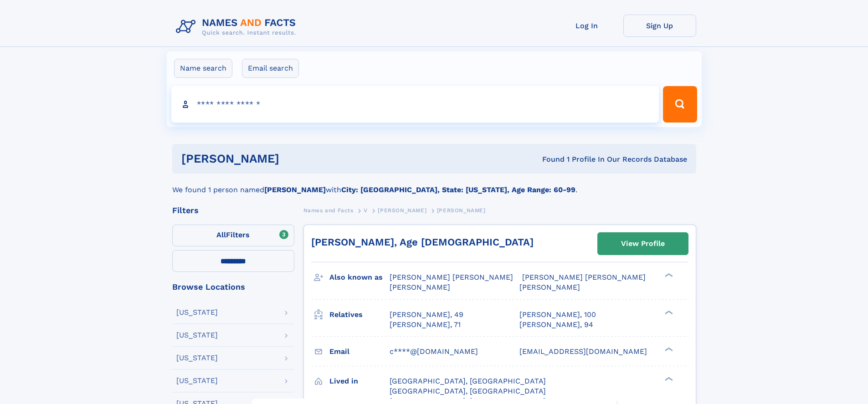 This screenshot has height=404, width=868. Describe the element at coordinates (221, 235) in the screenshot. I see `span: All` at that location.